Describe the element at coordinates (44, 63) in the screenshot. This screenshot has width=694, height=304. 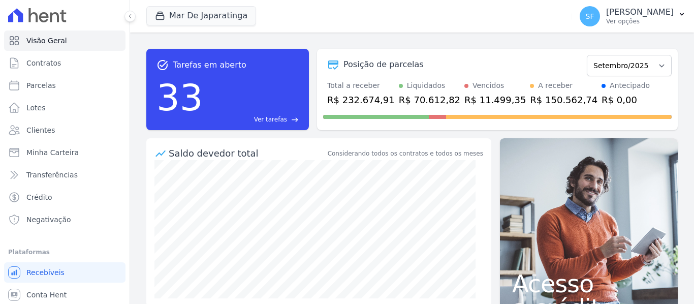
I see `span: Contratos` at that location.